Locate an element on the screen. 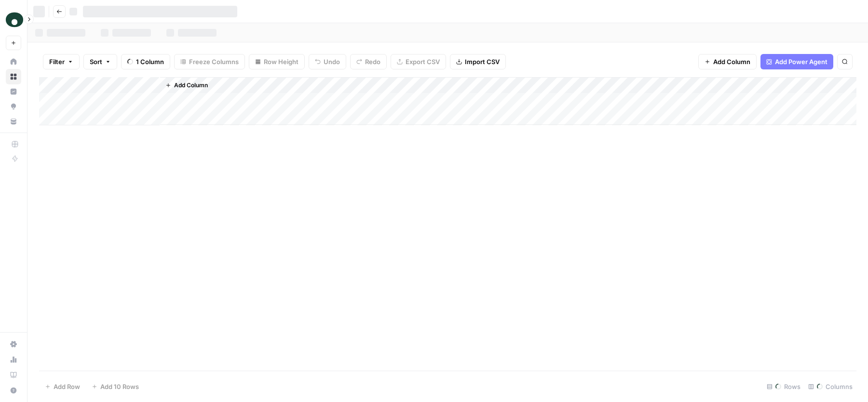 The height and width of the screenshot is (402, 868). a: Home is located at coordinates (13, 62).